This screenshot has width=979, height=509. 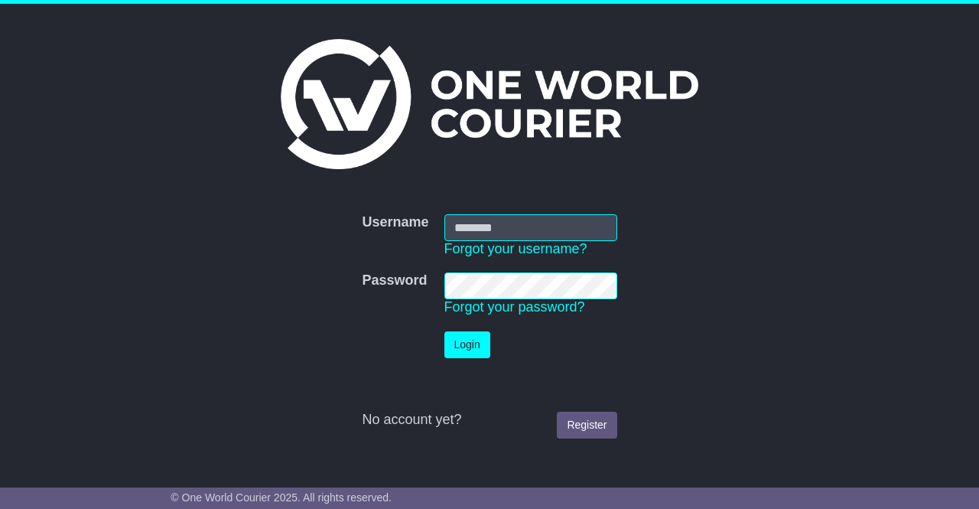 I want to click on a: Forgot your password?, so click(x=515, y=307).